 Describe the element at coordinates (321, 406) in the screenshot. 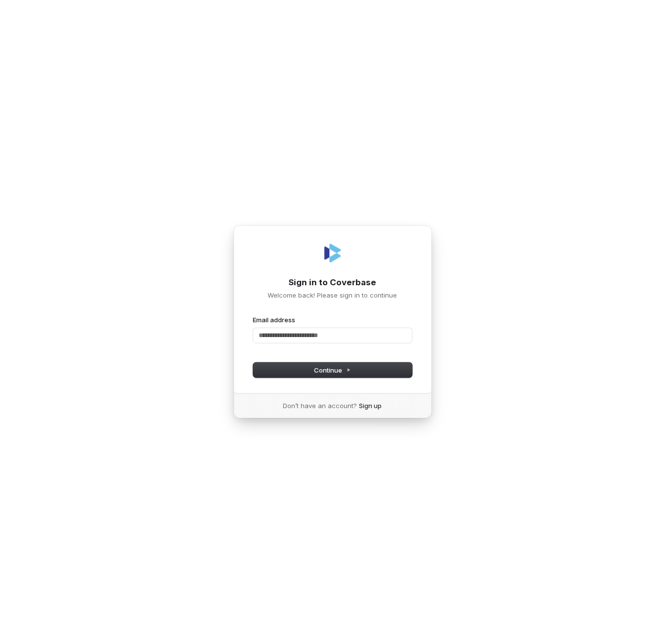

I see `span: Don’t have an account?` at that location.